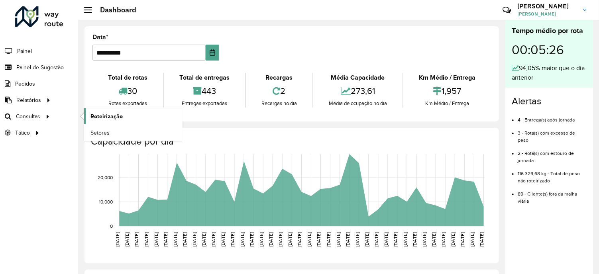 This screenshot has height=274, width=599. I want to click on span: Pedidos, so click(25, 84).